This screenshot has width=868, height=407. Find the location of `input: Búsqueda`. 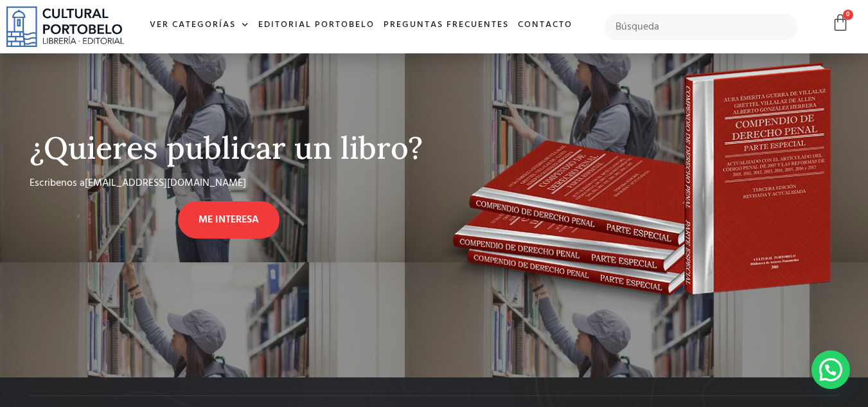

input: Búsqueda is located at coordinates (701, 27).